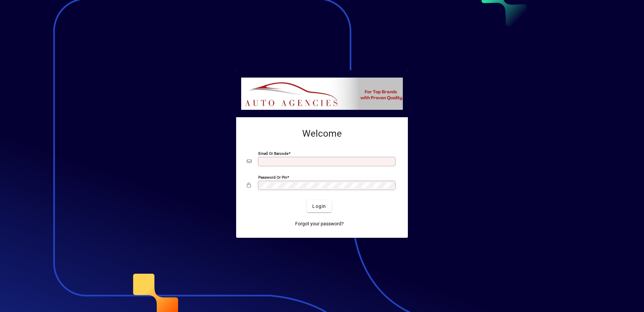  What do you see at coordinates (322, 134) in the screenshot?
I see `h2: Welcome` at bounding box center [322, 134].